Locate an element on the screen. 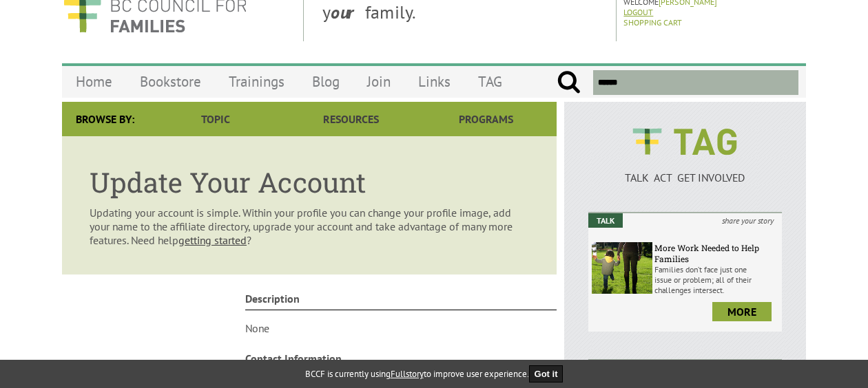  a: Bookstore is located at coordinates (170, 81).